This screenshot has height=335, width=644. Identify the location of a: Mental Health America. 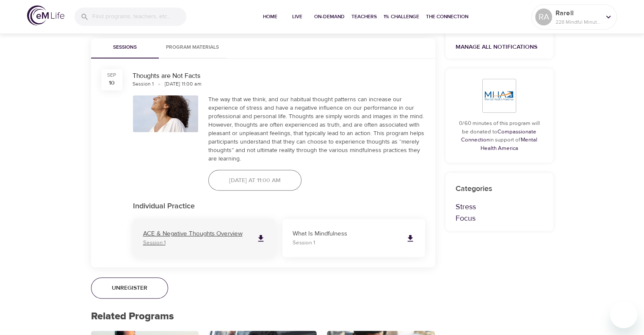
(508, 144).